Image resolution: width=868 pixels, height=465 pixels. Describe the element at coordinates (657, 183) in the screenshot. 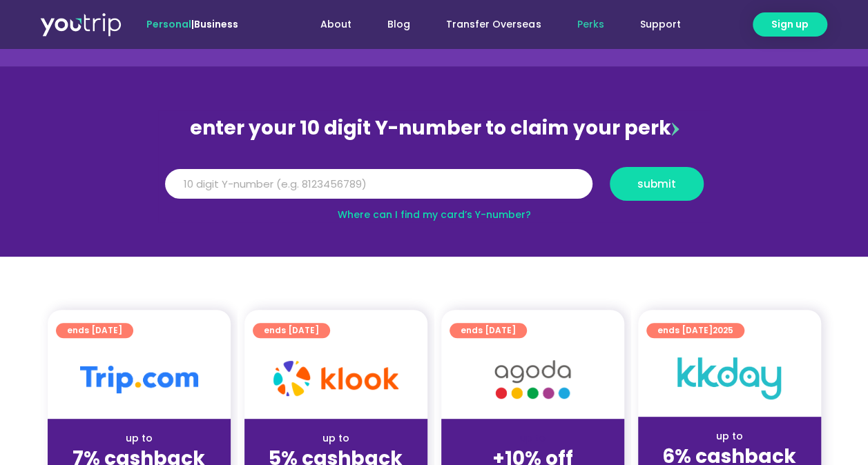

I see `span: submit` at that location.